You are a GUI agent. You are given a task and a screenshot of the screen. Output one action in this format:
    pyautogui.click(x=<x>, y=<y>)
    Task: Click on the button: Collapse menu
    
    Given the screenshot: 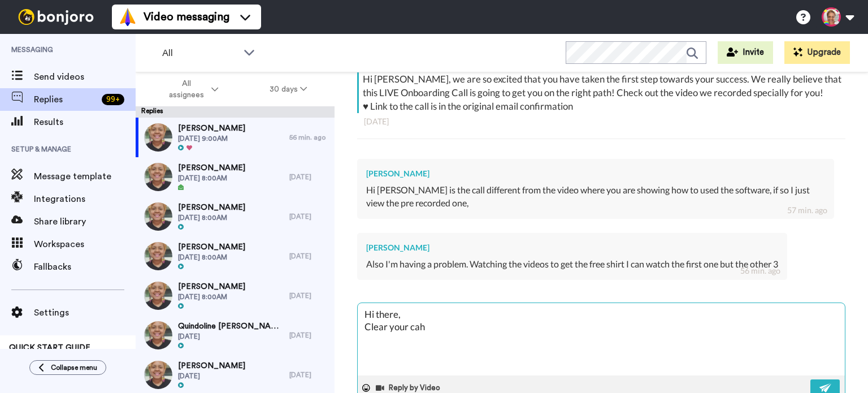 What is the action you would take?
    pyautogui.click(x=68, y=368)
    